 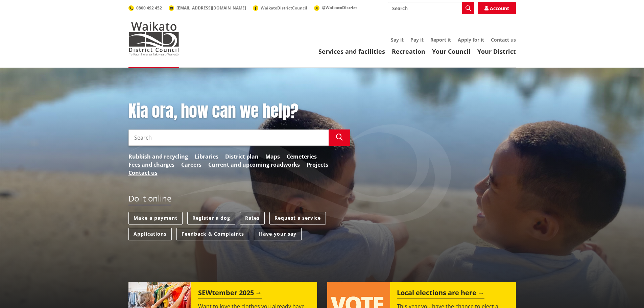 What do you see at coordinates (340, 8) in the screenshot?
I see `span: @WaikatoDistrict` at bounding box center [340, 8].